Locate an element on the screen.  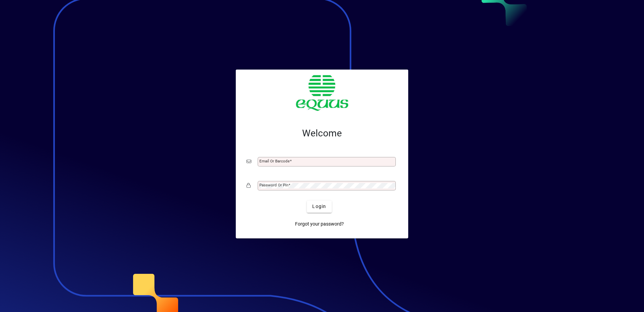
a: Forgot your password? is located at coordinates (320, 224).